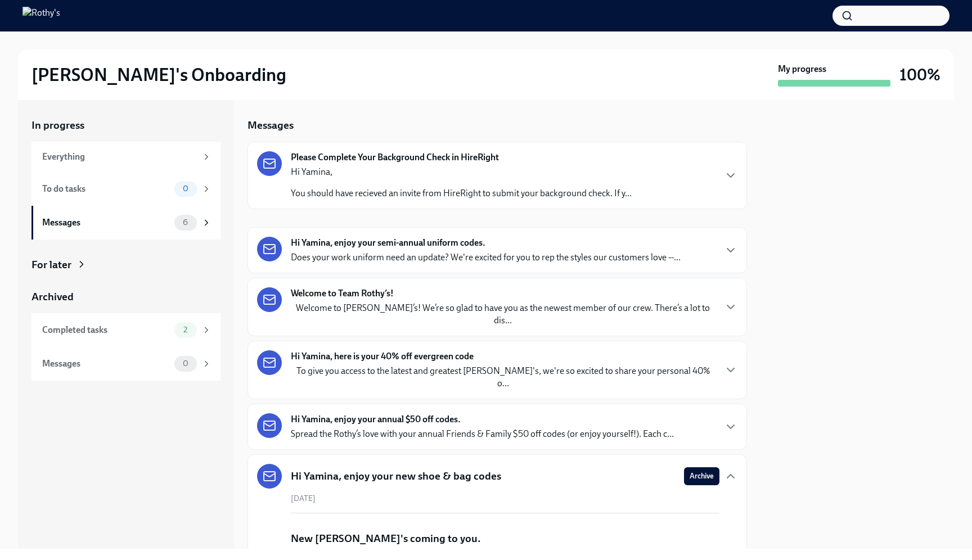 The image size is (972, 560). I want to click on p: Does your work uniform need an update? We're excited for you to rep the styles our customers love..., so click(485, 258).